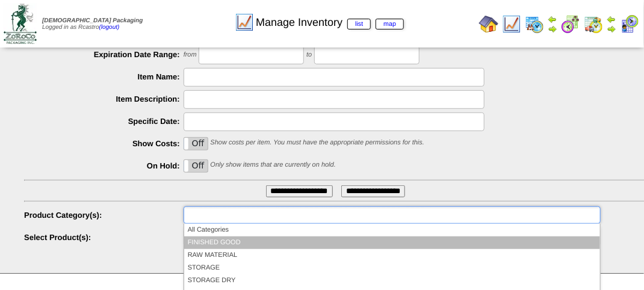  What do you see at coordinates (570, 24) in the screenshot?
I see `img: calendarblend.gif` at bounding box center [570, 24].